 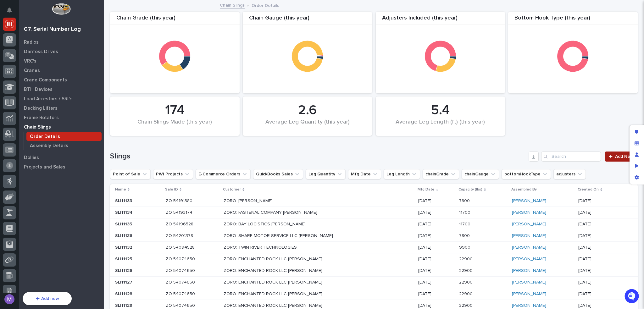 What do you see at coordinates (106, 94) in the screenshot?
I see `button: See all` at bounding box center [106, 94].